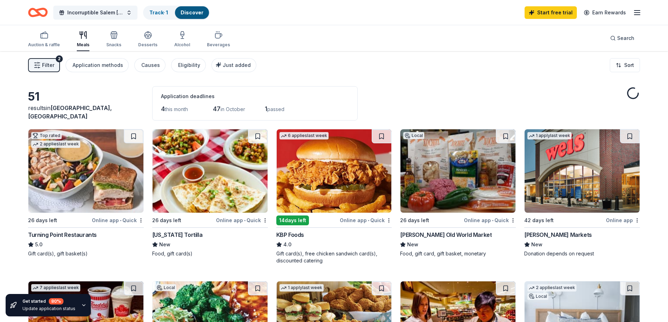 This screenshot has height=322, width=668. I want to click on div: Eligibility, so click(189, 65).